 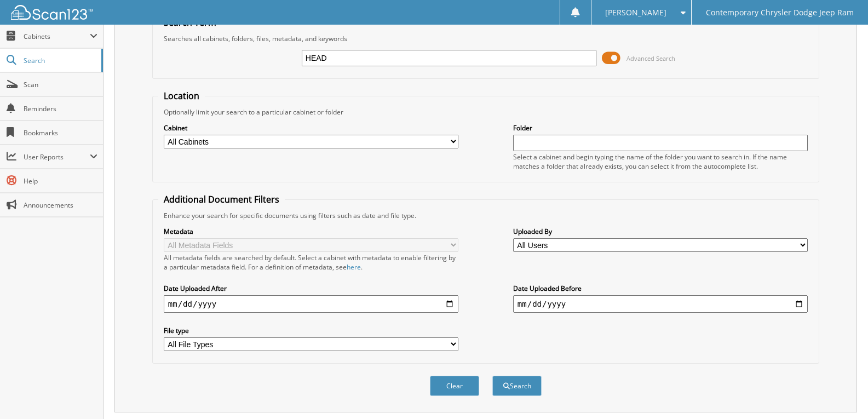 I want to click on div: Chat Widget, so click(x=841, y=393).